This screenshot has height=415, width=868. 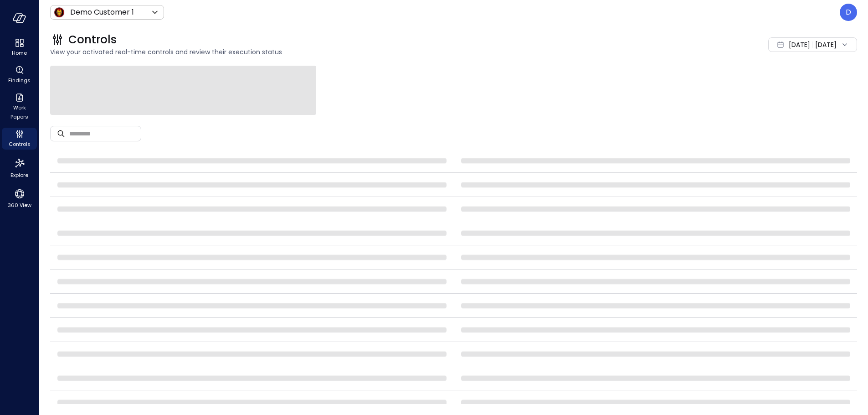 I want to click on div: Explore, so click(x=19, y=168).